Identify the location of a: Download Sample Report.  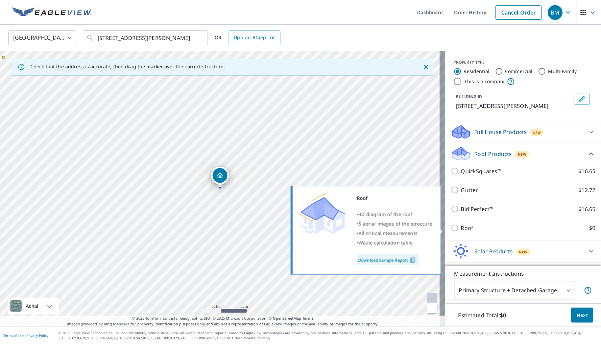
(387, 259).